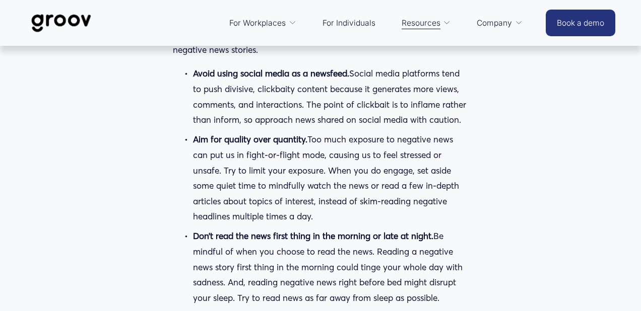 This screenshot has width=641, height=311. What do you see at coordinates (257, 23) in the screenshot?
I see `span: For Workplaces` at bounding box center [257, 23].